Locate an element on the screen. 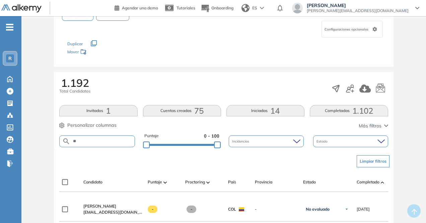 The height and width of the screenshot is (223, 426). button: Onboarding is located at coordinates (217, 8).